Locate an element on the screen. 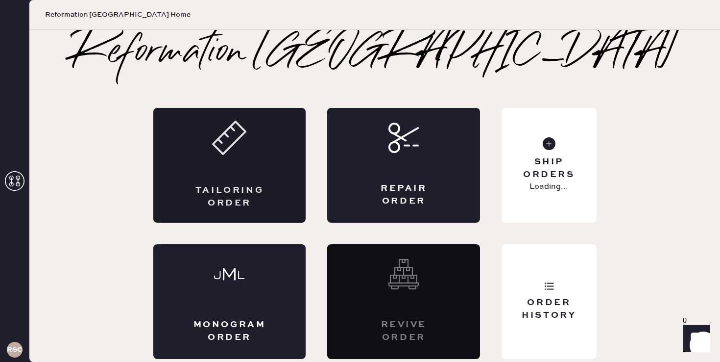 The width and height of the screenshot is (720, 362). div: Revive order is located at coordinates (404, 331).